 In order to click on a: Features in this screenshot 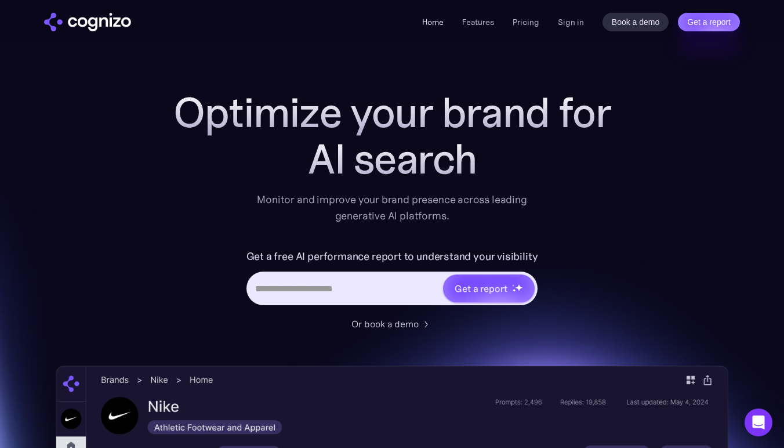, I will do `click(478, 22)`.